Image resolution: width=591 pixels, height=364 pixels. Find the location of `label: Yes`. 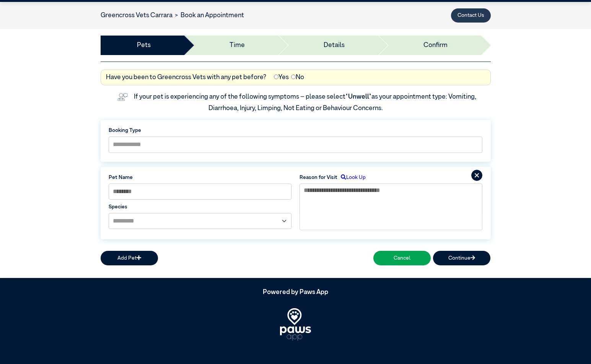

label: Yes is located at coordinates (281, 78).